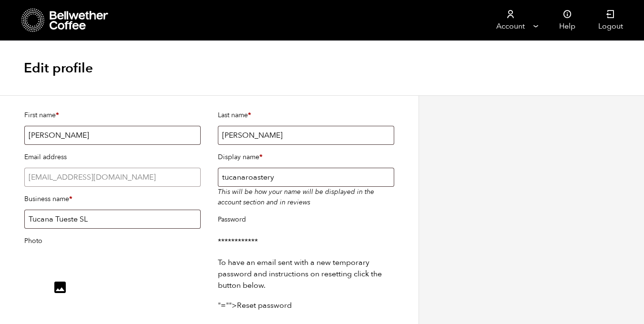 The image size is (644, 324). What do you see at coordinates (60, 288) in the screenshot?
I see `span: insert_photo` at bounding box center [60, 288].